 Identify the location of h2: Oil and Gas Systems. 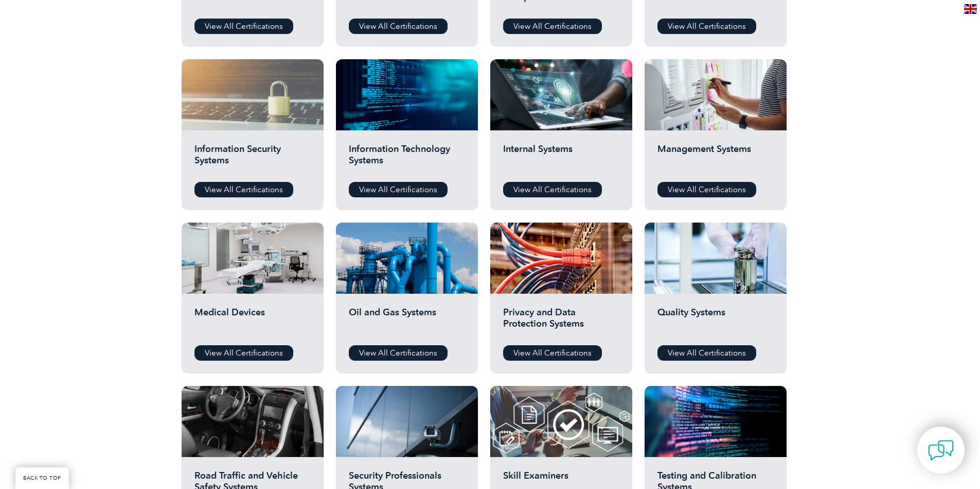
(407, 322).